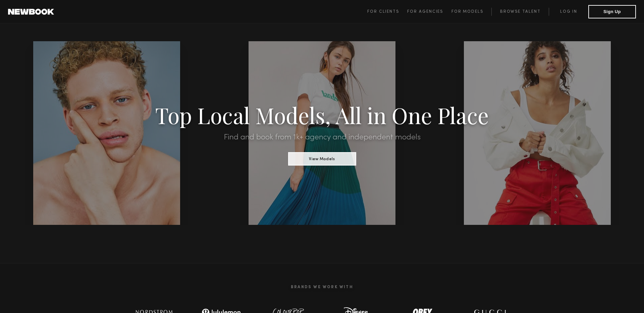  Describe the element at coordinates (322, 137) in the screenshot. I see `h2: Find and book from 1k+ agency and independent models` at that location.